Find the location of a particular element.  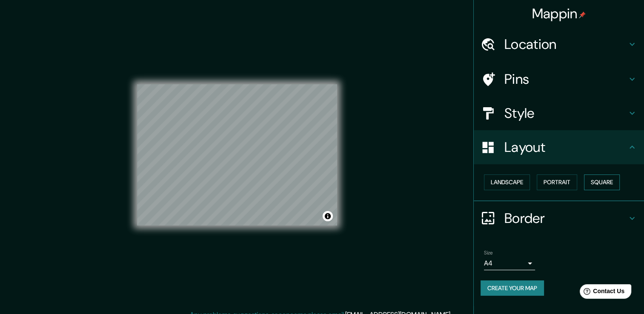

h4: Pins is located at coordinates (565, 79).